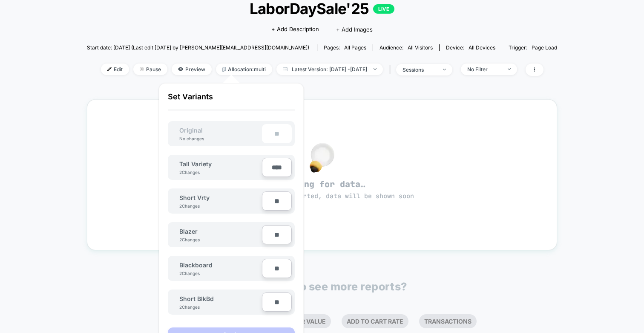  Describe the element at coordinates (355, 47) in the screenshot. I see `span: all pages` at that location.